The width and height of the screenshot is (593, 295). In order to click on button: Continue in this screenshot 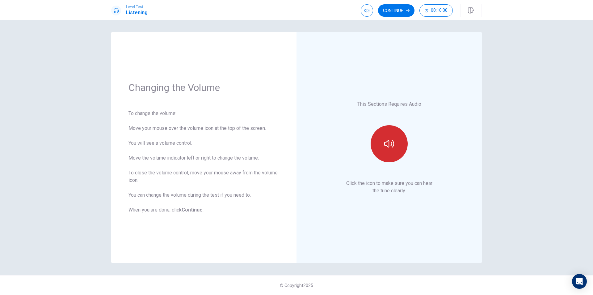, I will do `click(396, 11)`.